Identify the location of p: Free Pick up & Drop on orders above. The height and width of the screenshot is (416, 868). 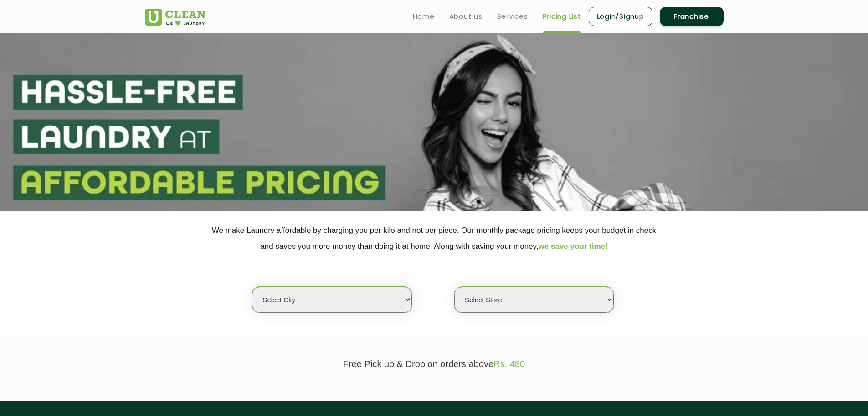
(434, 363).